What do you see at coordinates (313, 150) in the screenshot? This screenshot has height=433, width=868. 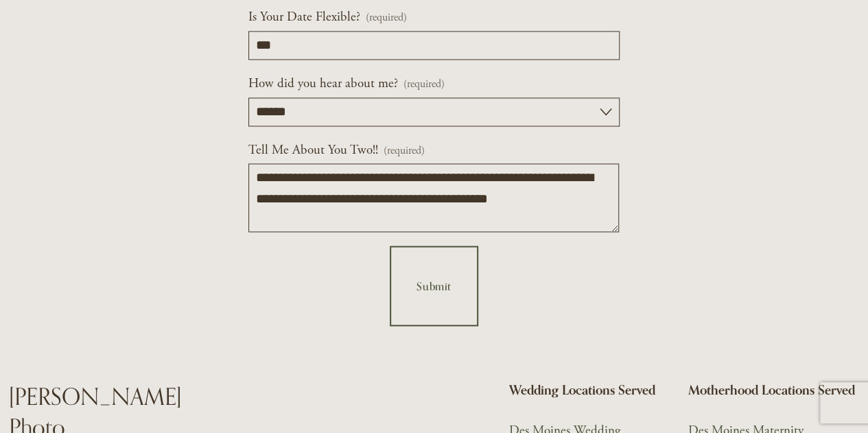 I see `span: Tell Me About You Two!!` at bounding box center [313, 150].